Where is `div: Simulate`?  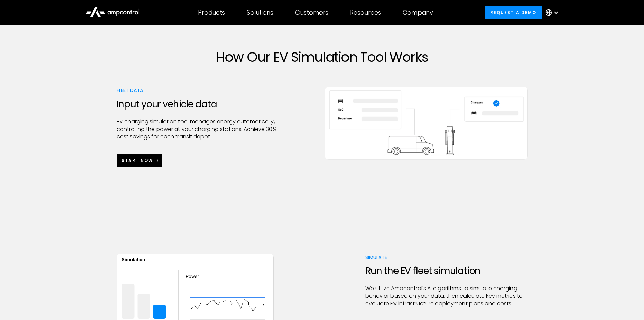 div: Simulate is located at coordinates (447, 257).